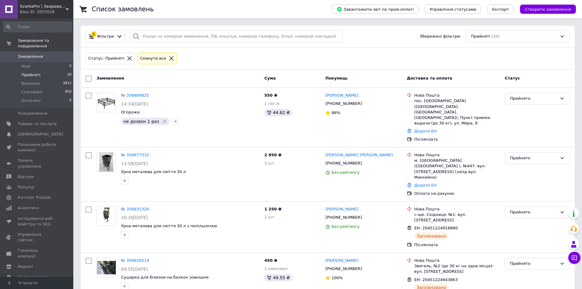 The width and height of the screenshot is (582, 289). Describe the element at coordinates (440, 36) in the screenshot. I see `span: Збережені фільтри:` at that location.